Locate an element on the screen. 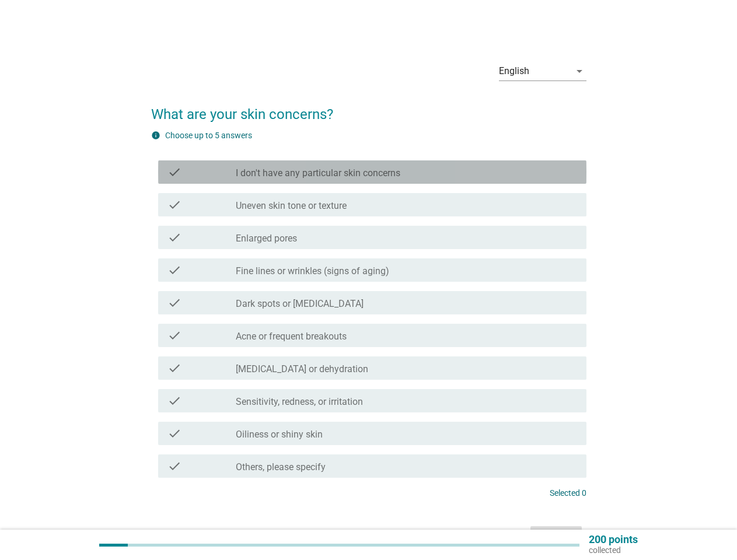 Image resolution: width=737 pixels, height=560 pixels. label: Sensitivity, redness, or irritation is located at coordinates (300, 403).